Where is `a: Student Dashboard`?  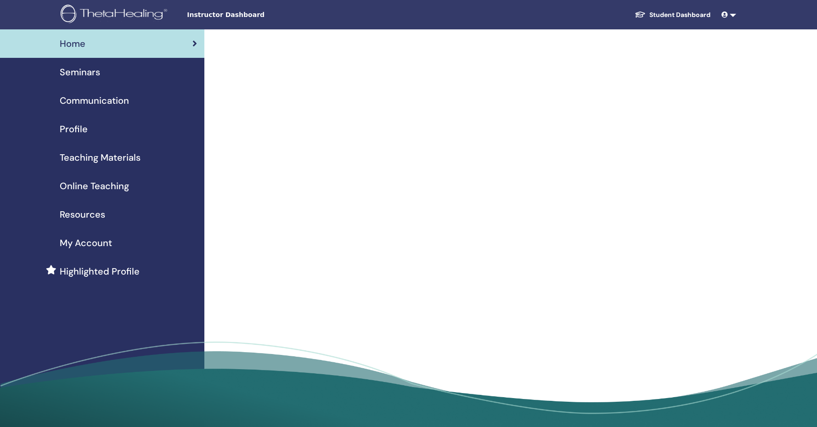 a: Student Dashboard is located at coordinates (672, 15).